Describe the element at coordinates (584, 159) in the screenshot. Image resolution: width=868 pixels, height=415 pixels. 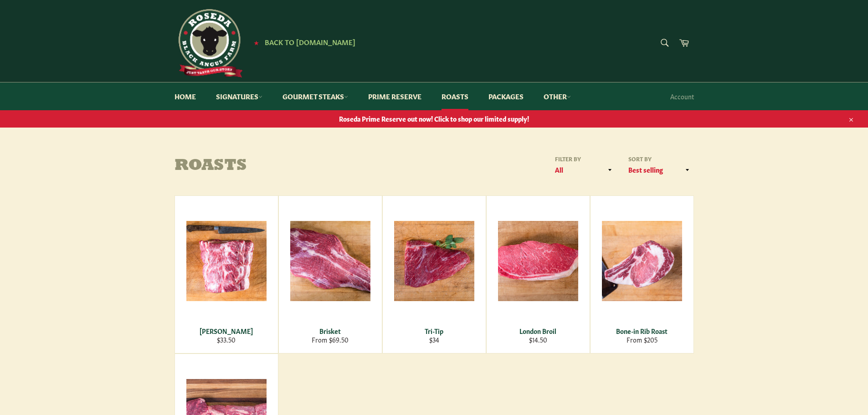
I see `label: Filter by` at that location.